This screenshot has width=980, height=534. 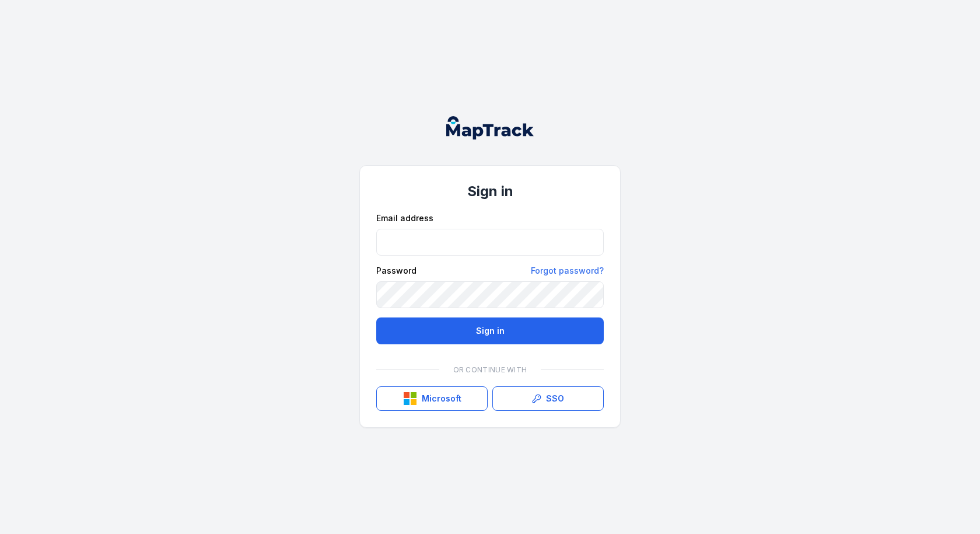 I want to click on nav: Global, so click(x=490, y=127).